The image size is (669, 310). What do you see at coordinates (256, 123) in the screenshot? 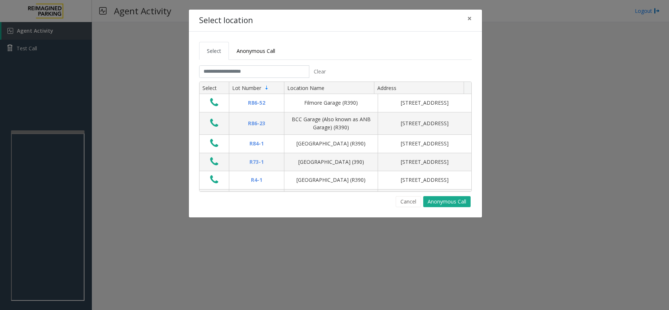
I see `div: R86-23` at bounding box center [256, 123].